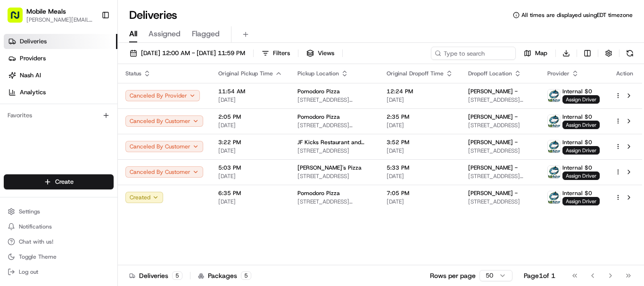 The image size is (644, 286). Describe the element at coordinates (453, 276) in the screenshot. I see `p: Rows per page` at that location.